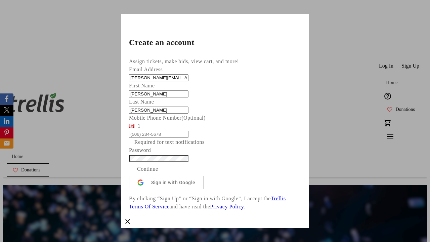  What do you see at coordinates (159, 134) in the screenshot?
I see `input: (506) 234-5678` at bounding box center [159, 134].